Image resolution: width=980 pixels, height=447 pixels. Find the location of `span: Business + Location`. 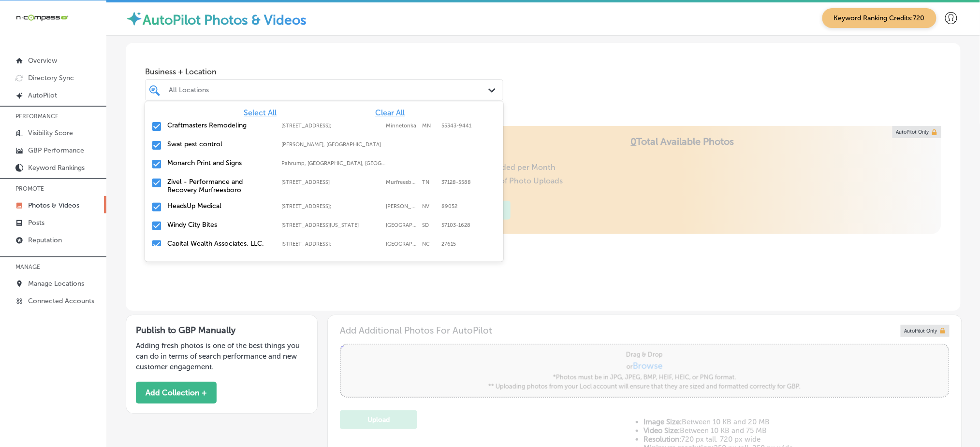

span: Business + Location is located at coordinates (324, 71).